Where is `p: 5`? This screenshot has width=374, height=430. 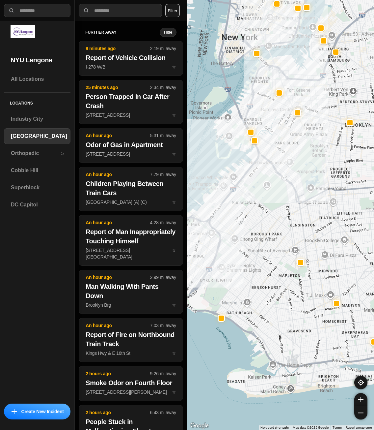 p: 5 is located at coordinates (63, 153).